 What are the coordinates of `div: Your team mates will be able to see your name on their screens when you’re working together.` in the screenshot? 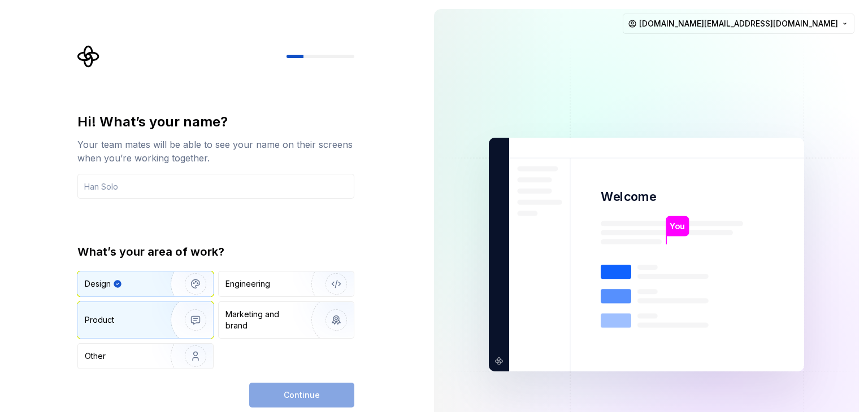 It's located at (216, 151).